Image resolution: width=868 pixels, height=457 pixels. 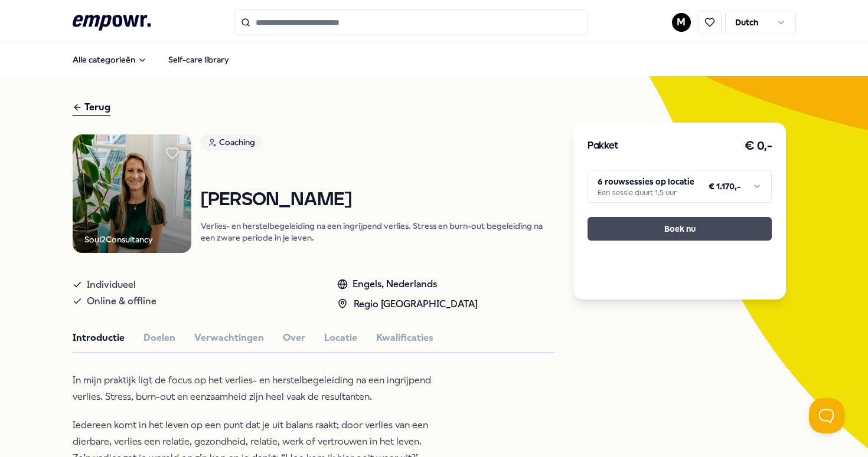 I want to click on button: Over, so click(x=294, y=338).